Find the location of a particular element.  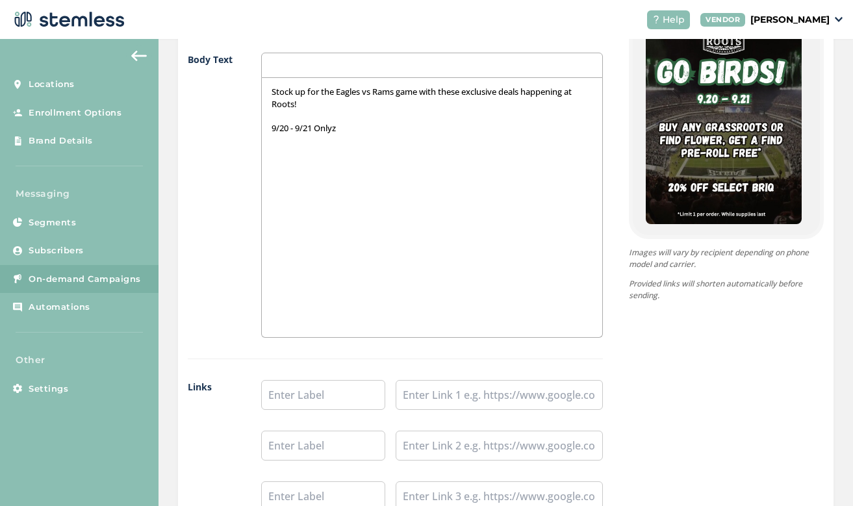

img: logo-dark-0685b13c.svg is located at coordinates (68, 19).